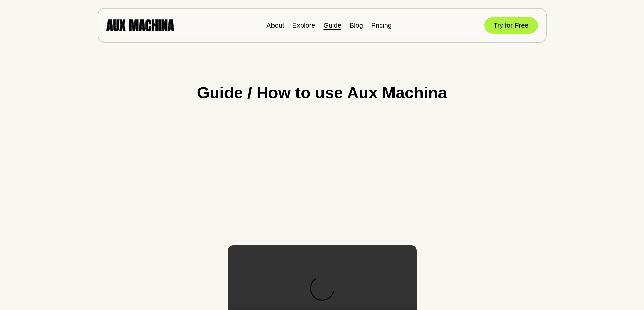  Describe the element at coordinates (322, 93) in the screenshot. I see `h1: Guide / How to use Aux Machina` at that location.